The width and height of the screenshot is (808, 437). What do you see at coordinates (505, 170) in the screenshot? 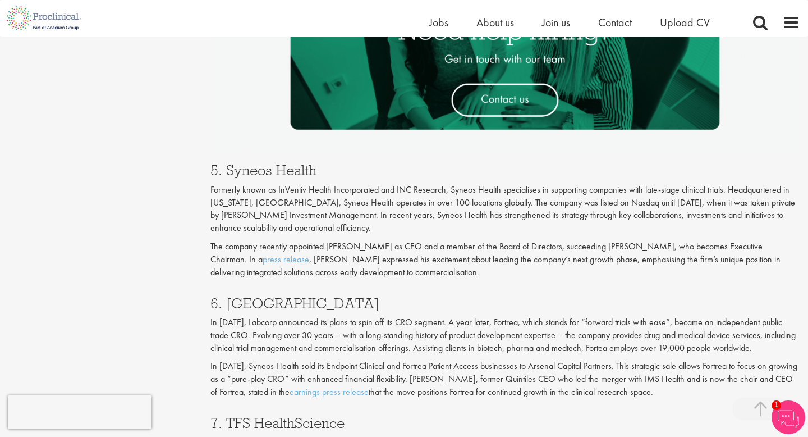
I see `h3: 5. Syneos Health` at bounding box center [505, 170].